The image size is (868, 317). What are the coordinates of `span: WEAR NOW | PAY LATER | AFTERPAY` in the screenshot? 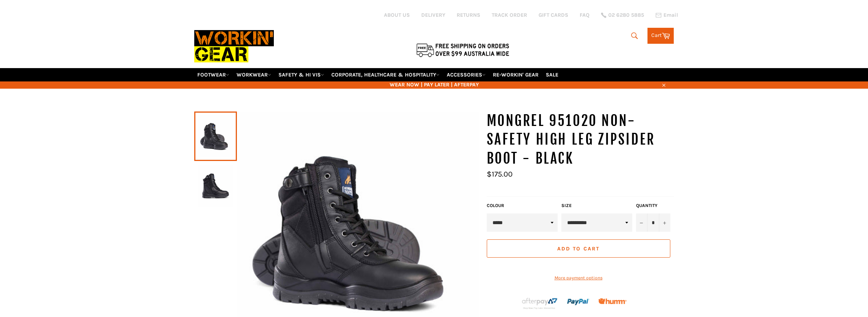 It's located at (434, 84).